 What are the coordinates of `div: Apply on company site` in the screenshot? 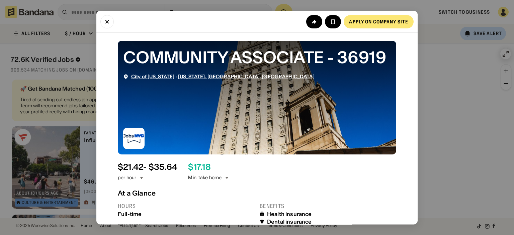 It's located at (378, 21).